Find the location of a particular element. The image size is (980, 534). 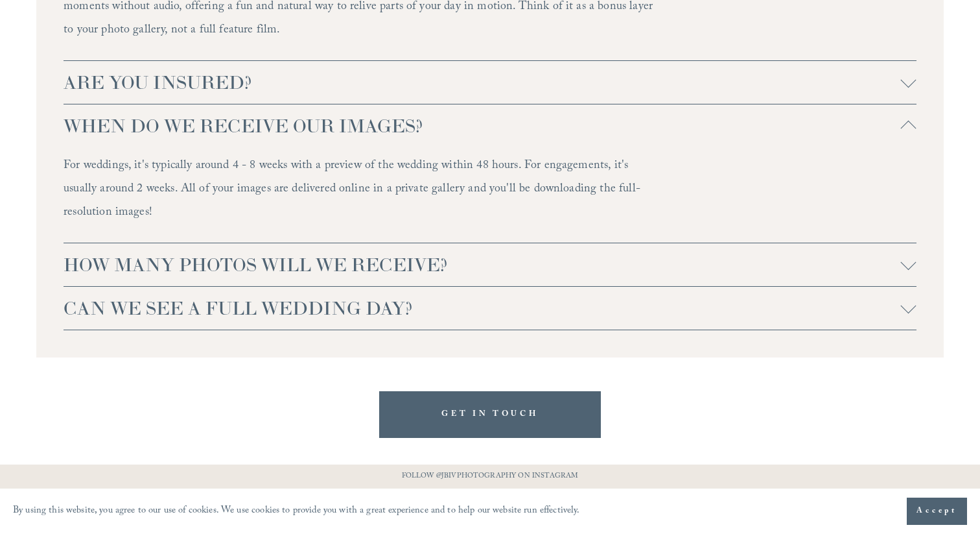

span: ARE YOU INSURED? is located at coordinates (482, 82).